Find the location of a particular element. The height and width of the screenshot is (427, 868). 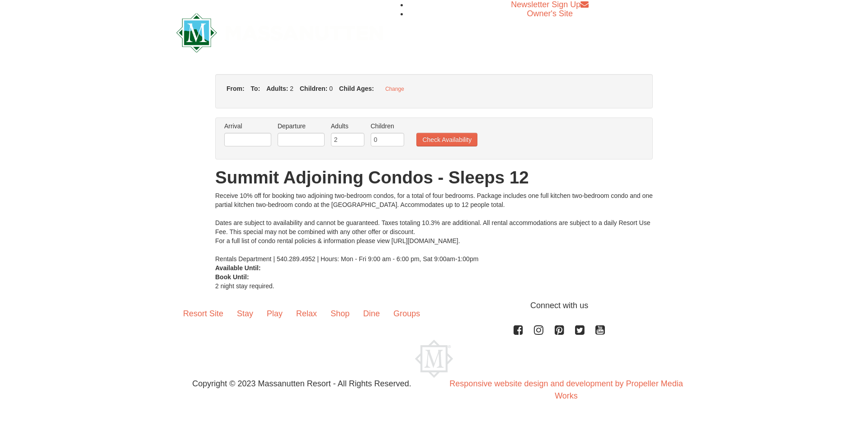

strong: Adults: is located at coordinates (277, 89).